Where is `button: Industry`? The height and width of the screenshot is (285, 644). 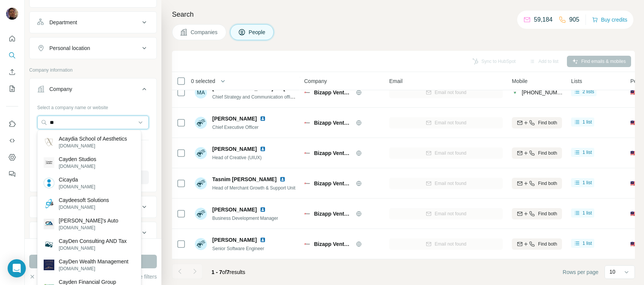
button: Industry is located at coordinates (93, 207).